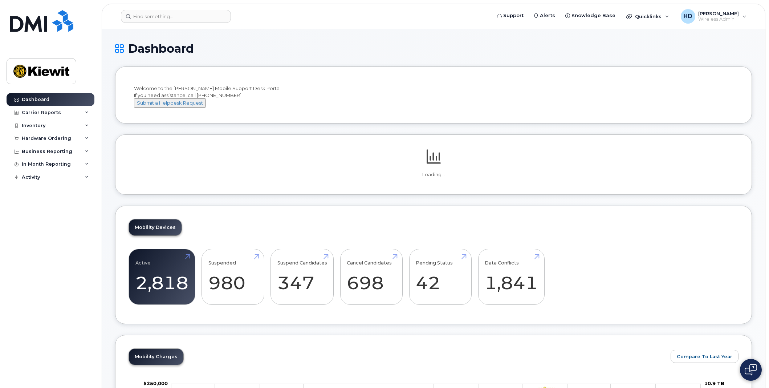  I want to click on p: Loading..., so click(434, 175).